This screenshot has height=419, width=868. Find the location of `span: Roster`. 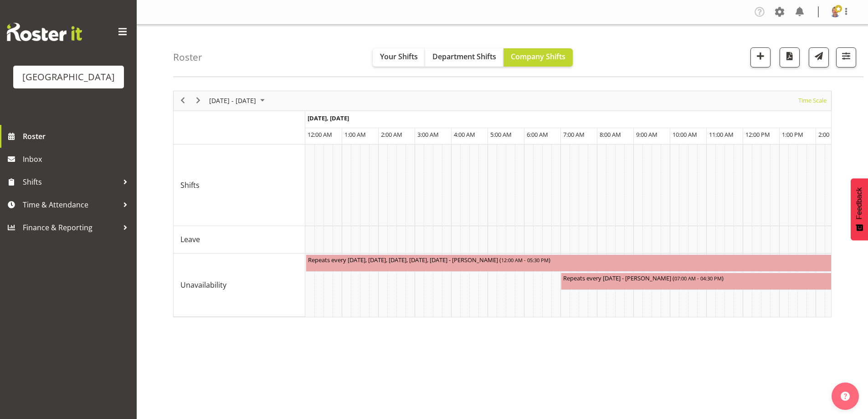

span: Roster is located at coordinates (78, 136).